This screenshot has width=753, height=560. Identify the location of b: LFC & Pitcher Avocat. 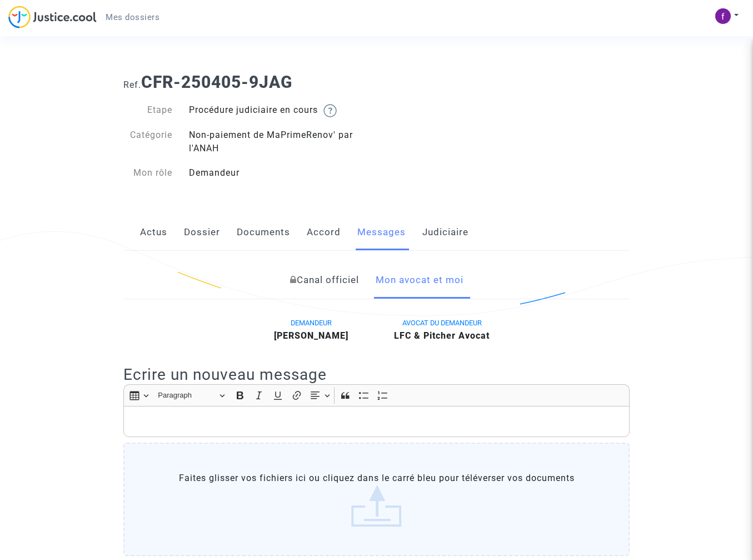
(442, 336).